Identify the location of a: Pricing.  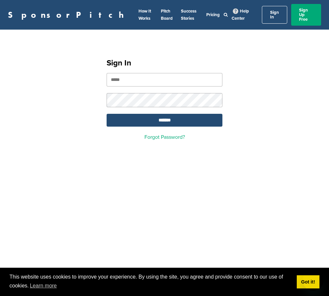
(213, 15).